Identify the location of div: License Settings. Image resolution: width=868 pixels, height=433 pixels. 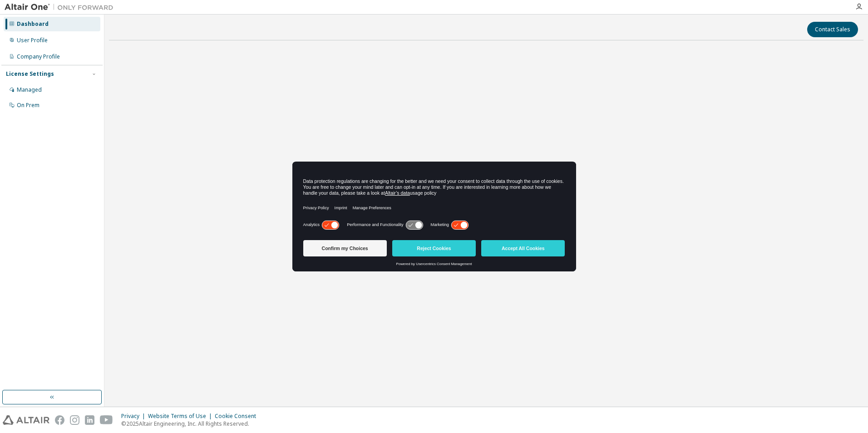
(30, 74).